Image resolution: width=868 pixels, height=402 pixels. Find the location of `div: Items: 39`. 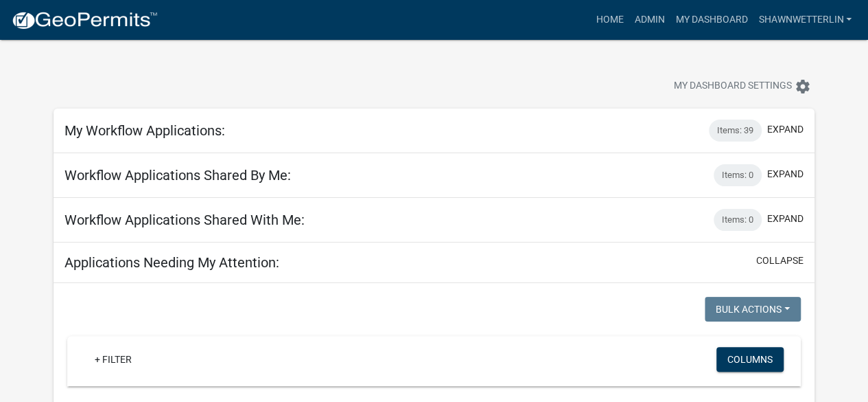

div: Items: 39 is located at coordinates (735, 130).